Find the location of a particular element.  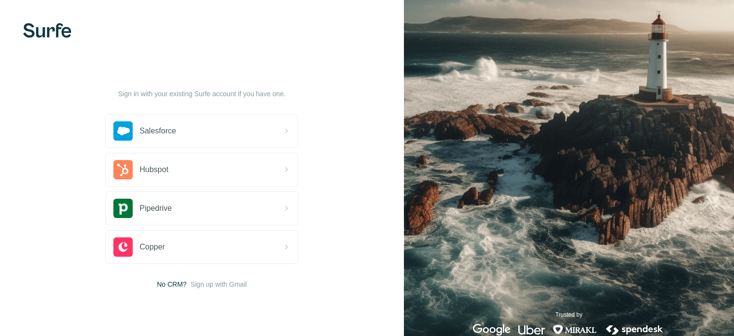

img: mirakl's logo is located at coordinates (575, 329).